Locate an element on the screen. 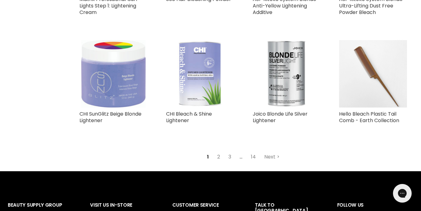 The width and height of the screenshot is (421, 211). span: 1 is located at coordinates (208, 157).